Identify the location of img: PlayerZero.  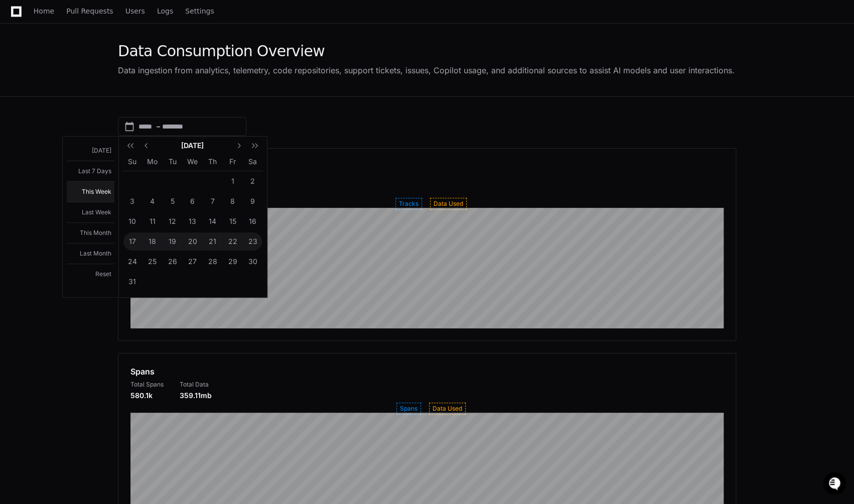
(20, 20).